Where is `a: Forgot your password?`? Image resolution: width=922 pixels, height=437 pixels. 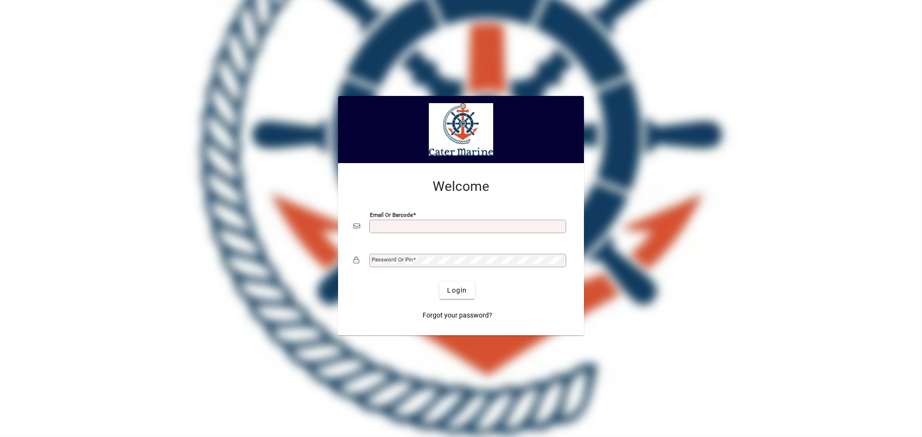 a: Forgot your password? is located at coordinates (457, 315).